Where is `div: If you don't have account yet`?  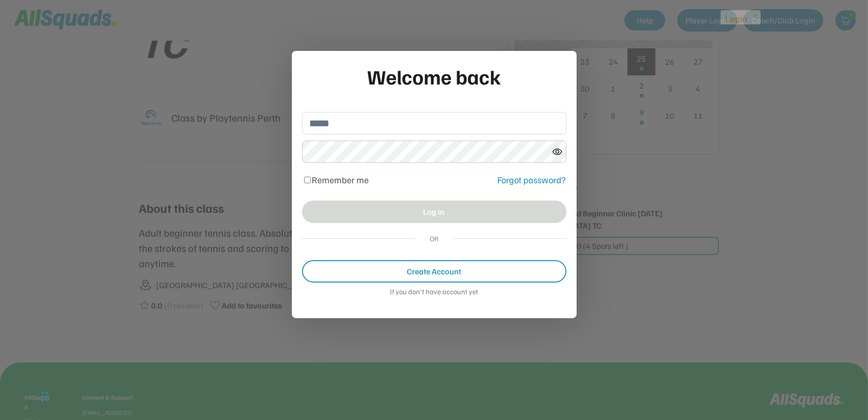
div: If you don't have account yet is located at coordinates (434, 292).